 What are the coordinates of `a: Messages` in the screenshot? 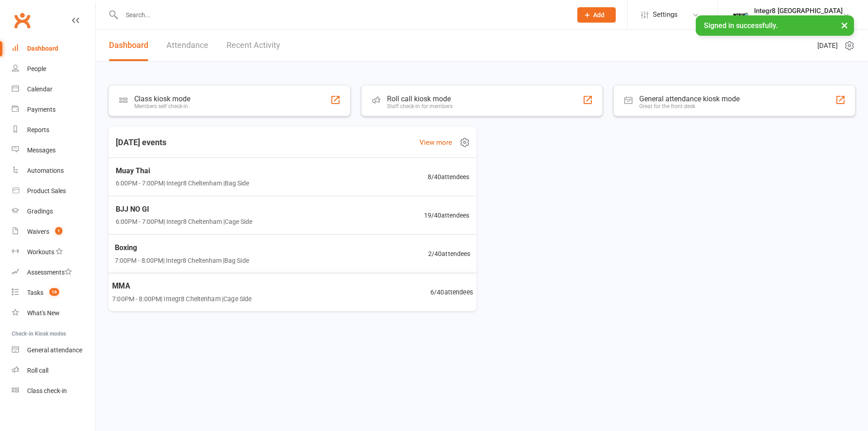 It's located at (53, 151).